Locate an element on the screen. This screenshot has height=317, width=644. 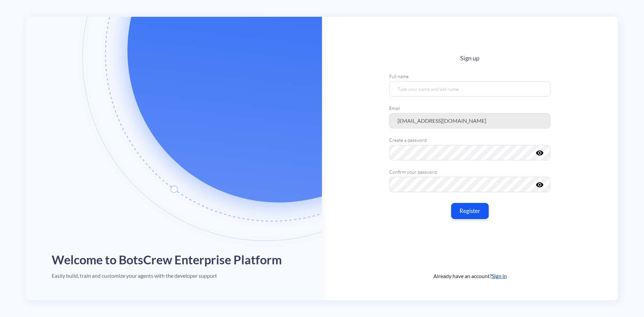
label: Full name is located at coordinates (469, 76).